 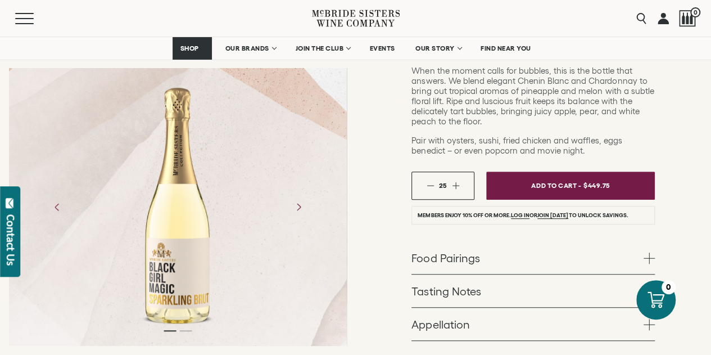 What do you see at coordinates (190, 48) in the screenshot?
I see `span: SHOP` at bounding box center [190, 48].